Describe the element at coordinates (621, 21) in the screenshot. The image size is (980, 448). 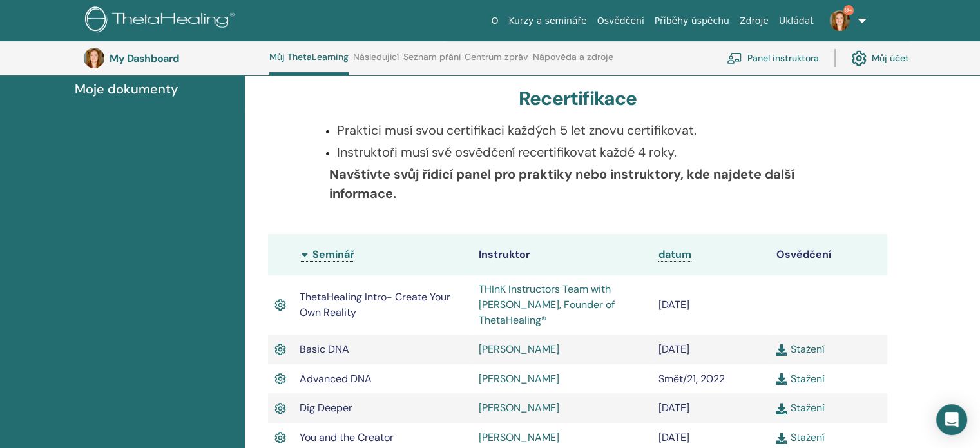
I see `a: Osvědčení` at that location.